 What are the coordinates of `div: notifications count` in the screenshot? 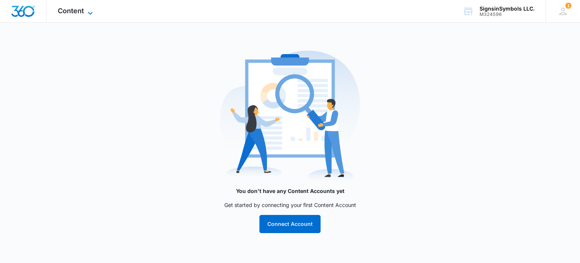 It's located at (569, 6).